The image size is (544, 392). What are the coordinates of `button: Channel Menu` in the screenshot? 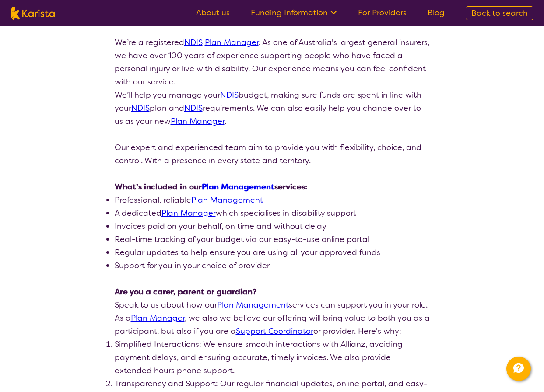 It's located at (519, 369).